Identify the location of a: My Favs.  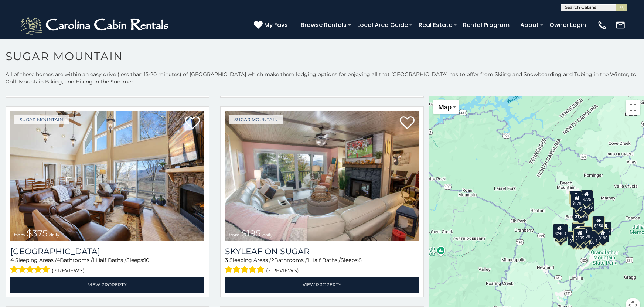
(271, 25).